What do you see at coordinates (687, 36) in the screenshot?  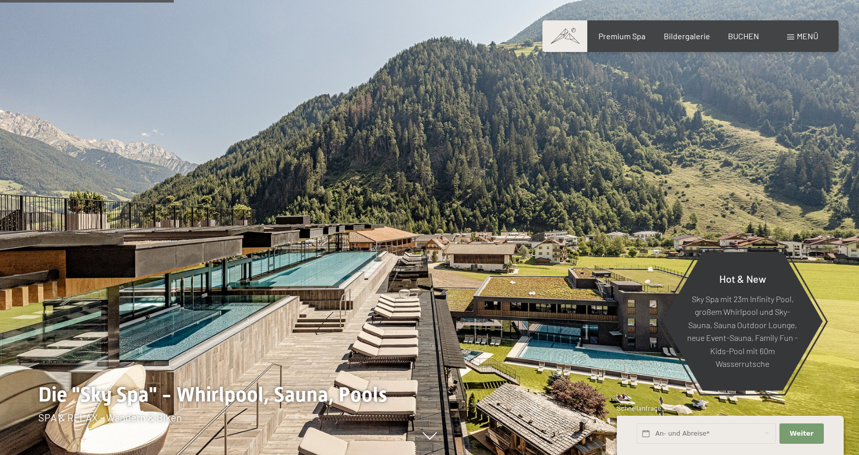 I see `a: Bildergalerie` at bounding box center [687, 36].